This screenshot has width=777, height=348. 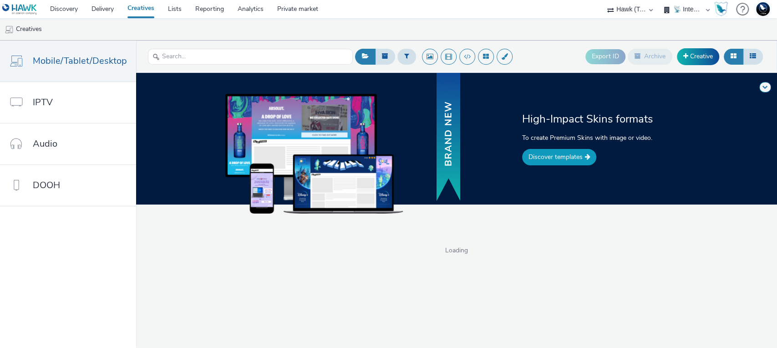 What do you see at coordinates (721, 9) in the screenshot?
I see `img: Hawk Academy` at bounding box center [721, 9].